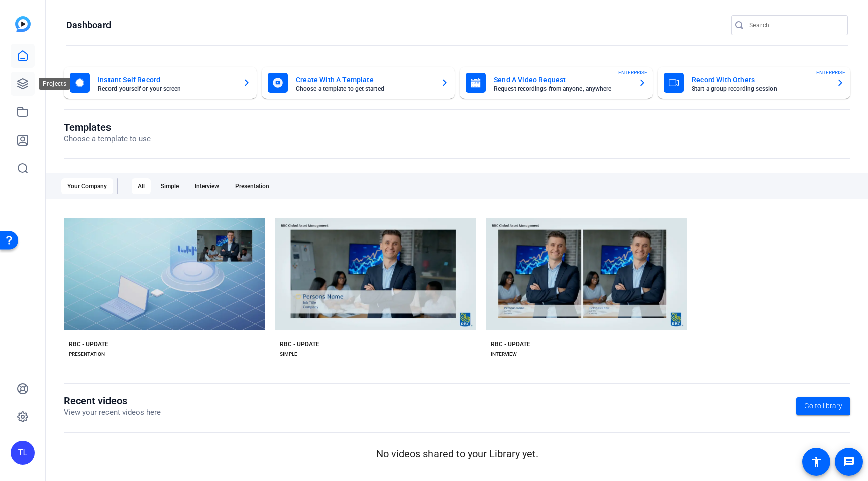 This screenshot has width=868, height=481. I want to click on img: blue-gradient.svg, so click(23, 24).